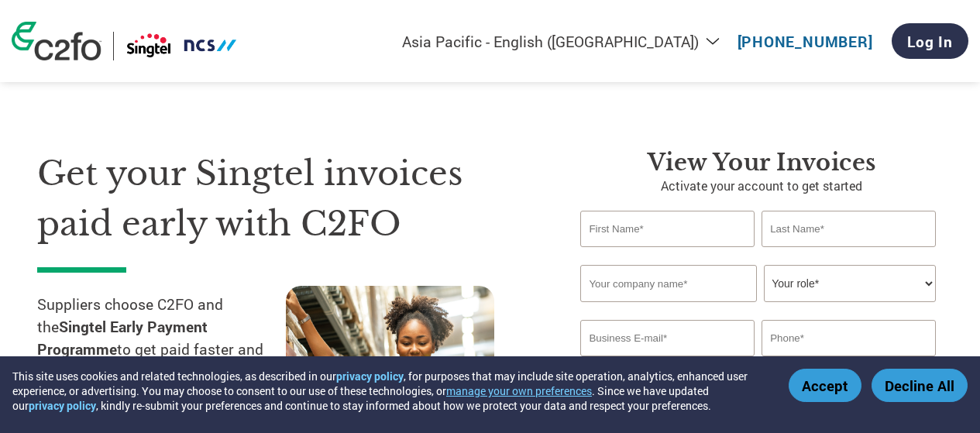 The image size is (980, 433). I want to click on h1: Get your Singtel invoices paid early with C2FO, so click(285, 199).